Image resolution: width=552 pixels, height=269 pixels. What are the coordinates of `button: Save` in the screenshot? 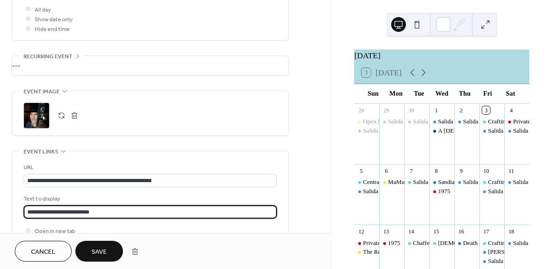 It's located at (99, 251).